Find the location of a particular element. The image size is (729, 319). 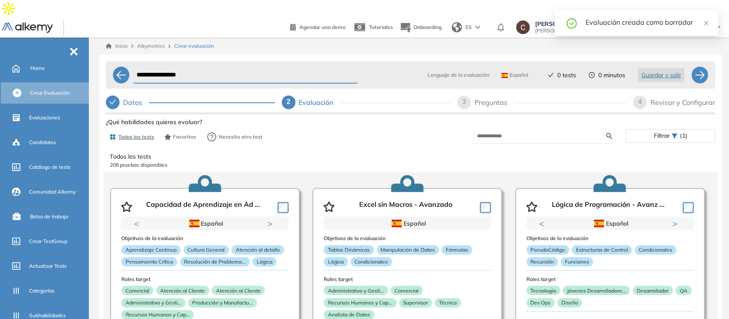

img: arrow is located at coordinates (478, 27).